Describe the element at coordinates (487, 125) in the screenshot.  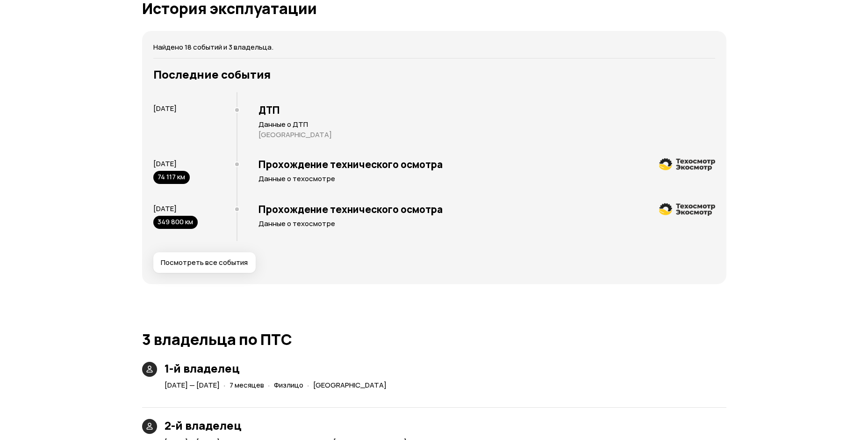
I see `p: Данные о ДТП` at that location.